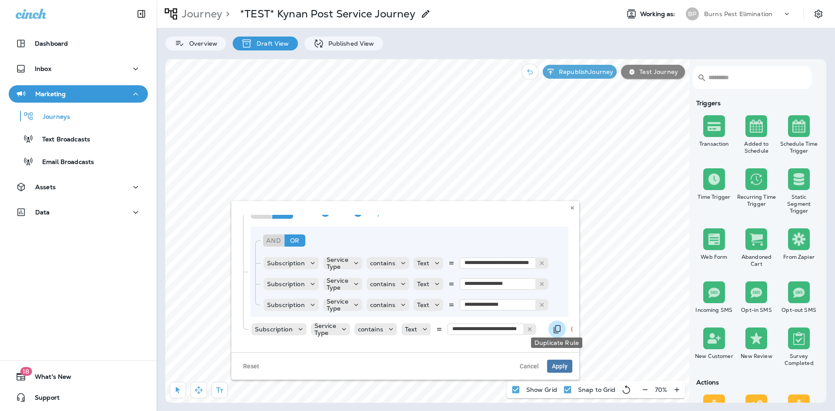  What do you see at coordinates (45, 187) in the screenshot?
I see `p: Assets` at bounding box center [45, 187].